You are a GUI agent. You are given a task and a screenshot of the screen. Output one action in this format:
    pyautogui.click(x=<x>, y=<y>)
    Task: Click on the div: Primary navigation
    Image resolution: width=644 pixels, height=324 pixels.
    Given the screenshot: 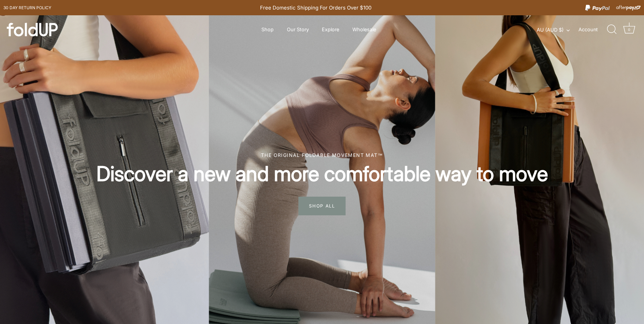 What is the action you would take?
    pyautogui.click(x=319, y=29)
    